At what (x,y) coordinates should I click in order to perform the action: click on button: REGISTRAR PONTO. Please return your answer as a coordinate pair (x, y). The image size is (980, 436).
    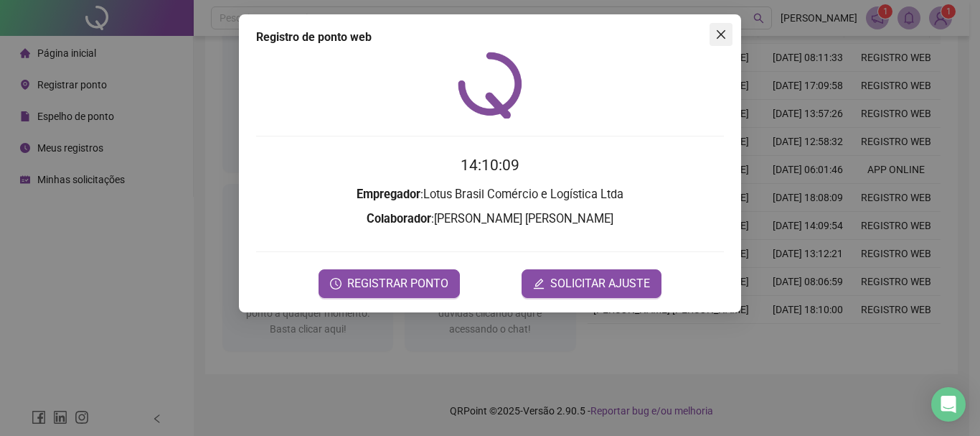
    Looking at the image, I should click on (389, 283).